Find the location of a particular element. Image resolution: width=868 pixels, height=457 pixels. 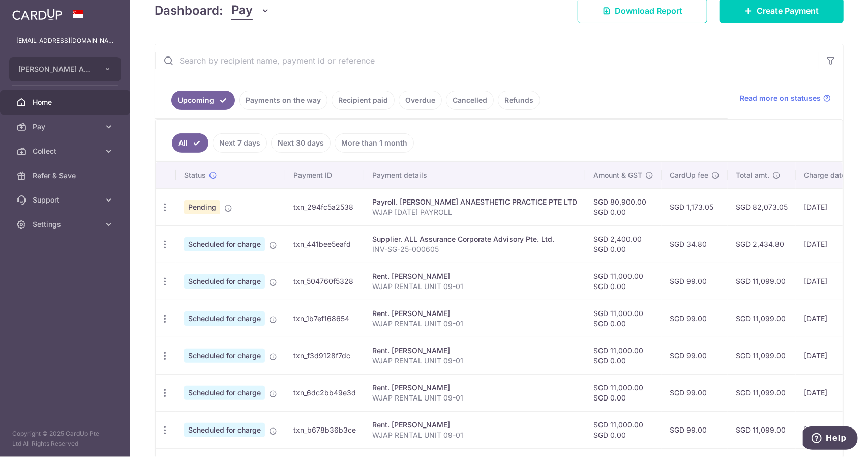

td: txn_504760f5328 is located at coordinates (324, 281).